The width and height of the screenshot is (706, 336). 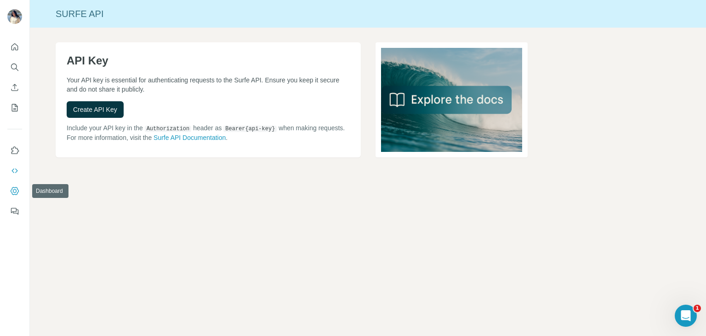 What do you see at coordinates (15, 171) in the screenshot?
I see `button: Use Surfe API` at bounding box center [15, 171].